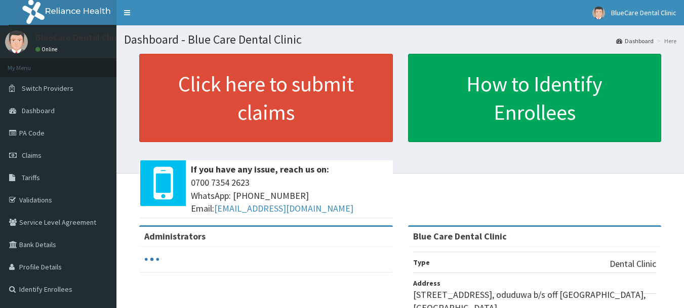 This screenshot has height=308, width=684. I want to click on p: Dental Clinic, so click(633, 263).